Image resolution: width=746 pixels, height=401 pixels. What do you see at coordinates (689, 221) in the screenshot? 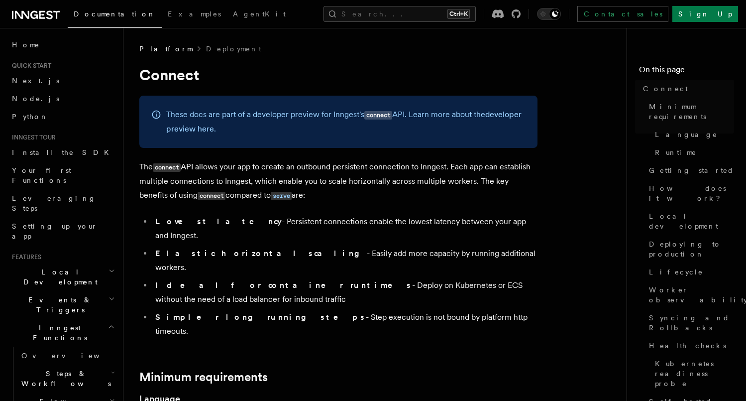
I see `a: Local development` at bounding box center [689, 221].